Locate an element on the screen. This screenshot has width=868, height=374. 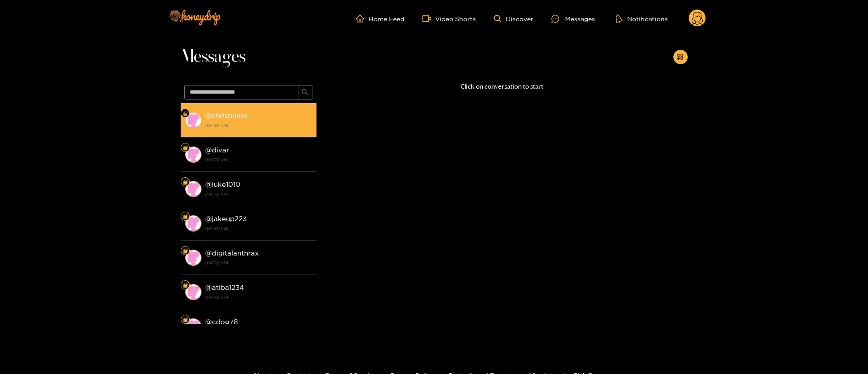
span: Messages is located at coordinates (213, 57).